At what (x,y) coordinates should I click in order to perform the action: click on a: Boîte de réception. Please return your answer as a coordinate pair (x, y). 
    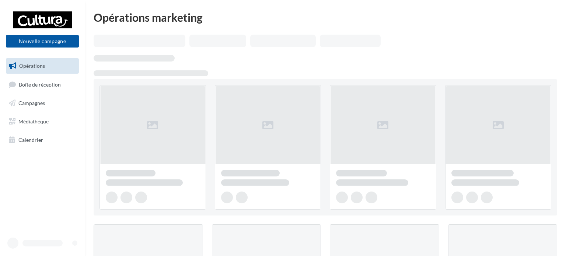
    Looking at the image, I should click on (42, 84).